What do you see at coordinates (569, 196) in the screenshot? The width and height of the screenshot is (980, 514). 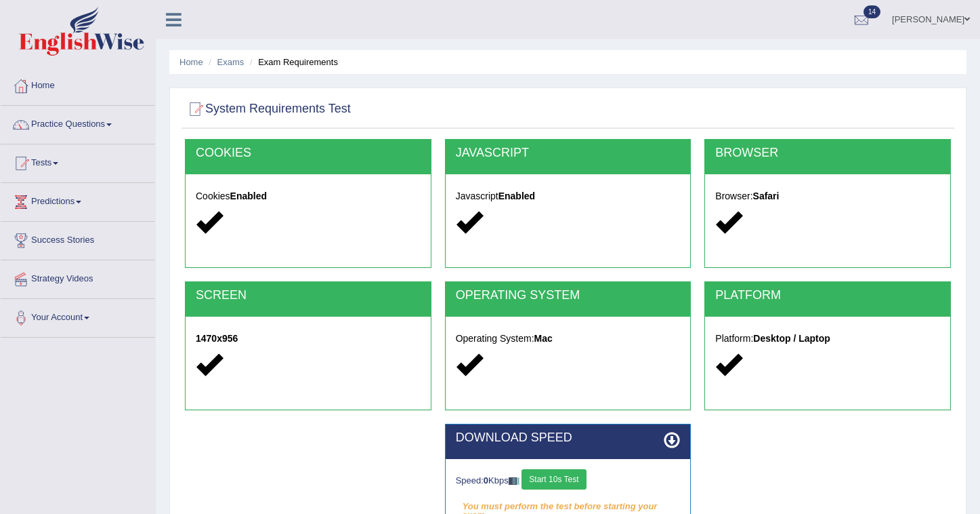 I see `h5: Javascript` at bounding box center [569, 196].